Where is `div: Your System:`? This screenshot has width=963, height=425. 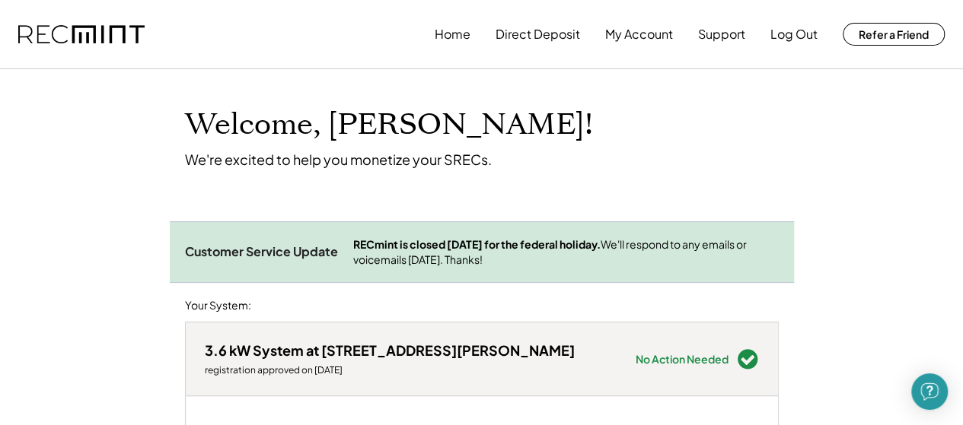 div: Your System: is located at coordinates (218, 306).